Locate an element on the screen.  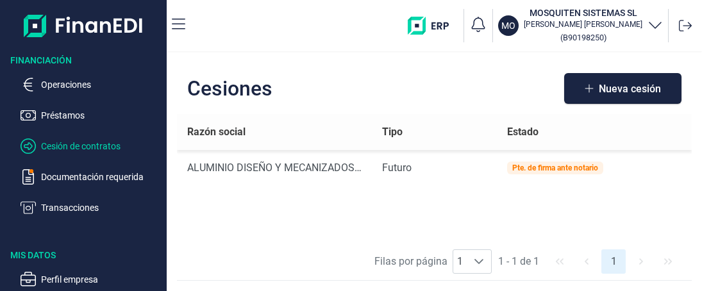
button: Nueva cesión is located at coordinates (622, 88).